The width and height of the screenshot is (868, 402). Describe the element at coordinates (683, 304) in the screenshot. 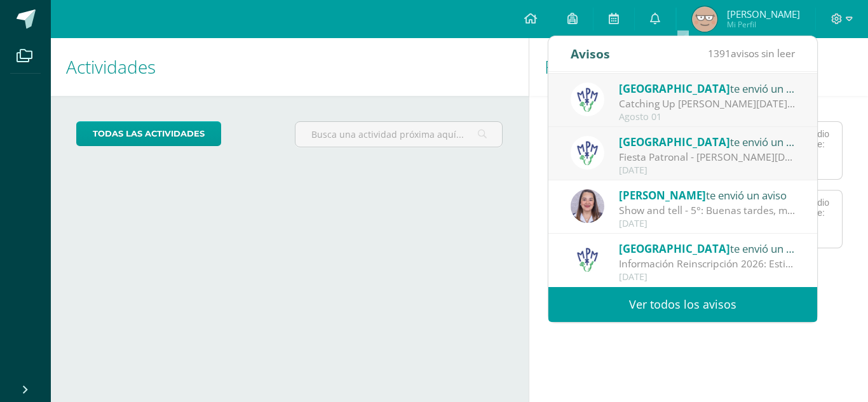

I see `a: Ver todos los avisos` at that location.